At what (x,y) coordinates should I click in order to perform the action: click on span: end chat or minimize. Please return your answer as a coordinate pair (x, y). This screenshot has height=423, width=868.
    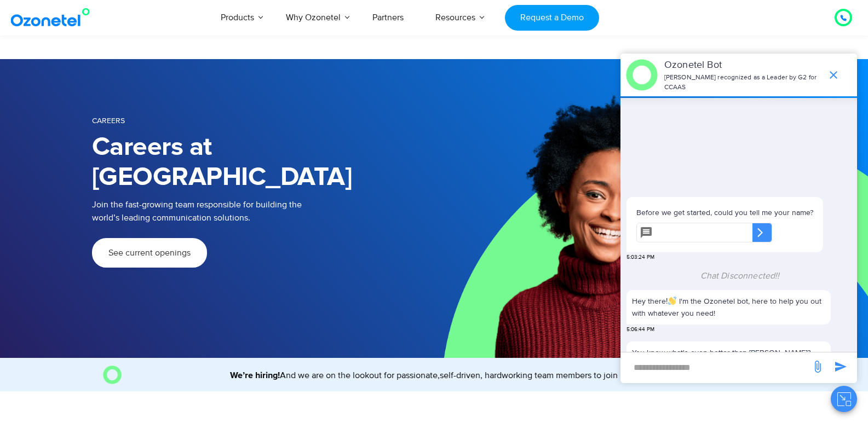
    Looking at the image, I should click on (833, 75).